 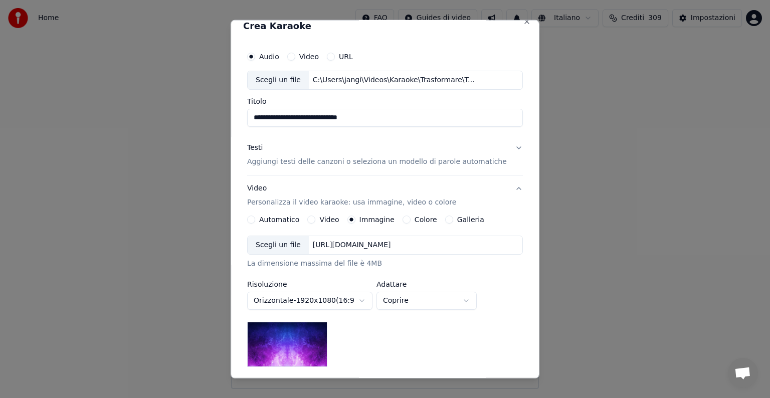 I want to click on label: Titolo, so click(x=385, y=101).